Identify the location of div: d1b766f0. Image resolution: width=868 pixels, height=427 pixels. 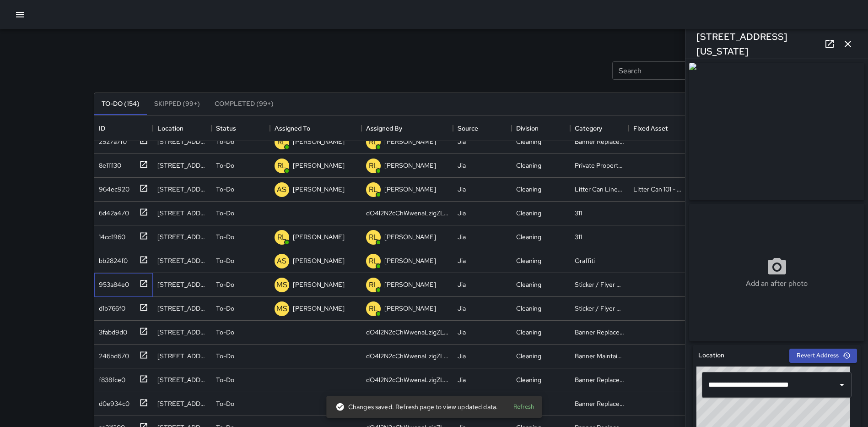
(110, 307).